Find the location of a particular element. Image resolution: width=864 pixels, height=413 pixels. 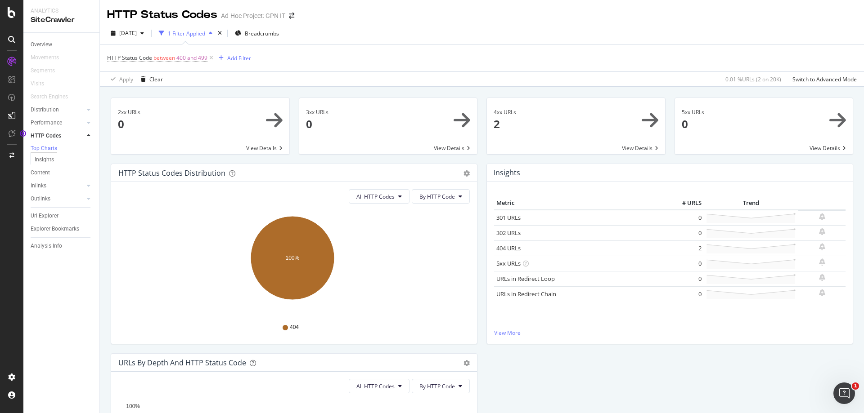

button: Breadcrumbs is located at coordinates (257, 33).